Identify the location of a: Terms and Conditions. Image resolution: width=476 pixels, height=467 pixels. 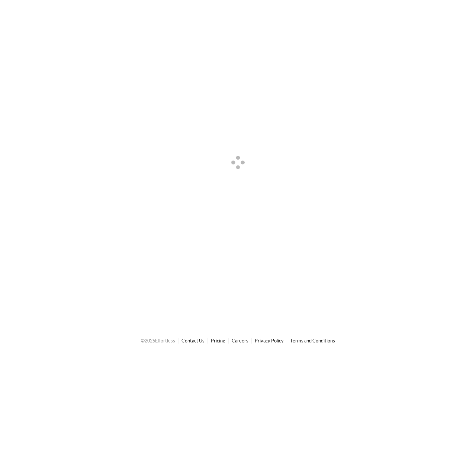
(312, 340).